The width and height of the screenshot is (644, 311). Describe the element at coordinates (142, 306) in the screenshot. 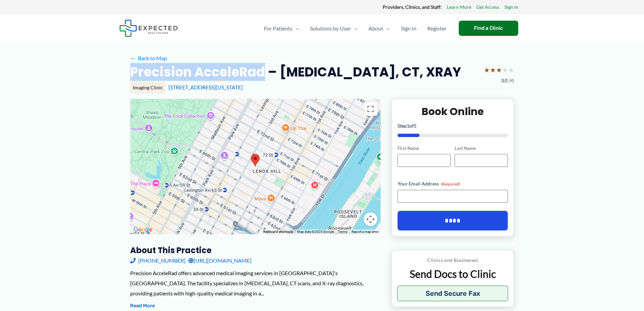

I see `button: Read More` at that location.